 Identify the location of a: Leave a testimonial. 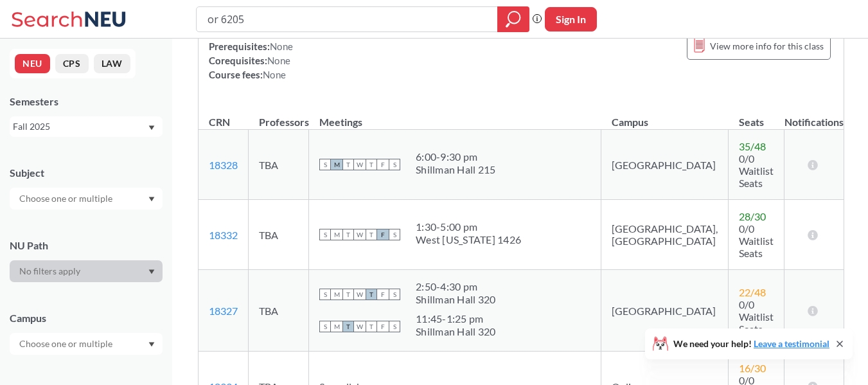
(792, 343).